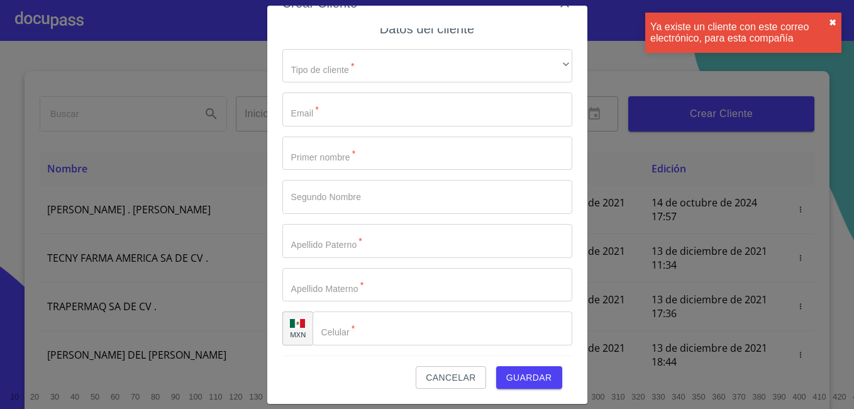 This screenshot has width=854, height=409. Describe the element at coordinates (529, 378) in the screenshot. I see `button: Guardar` at that location.